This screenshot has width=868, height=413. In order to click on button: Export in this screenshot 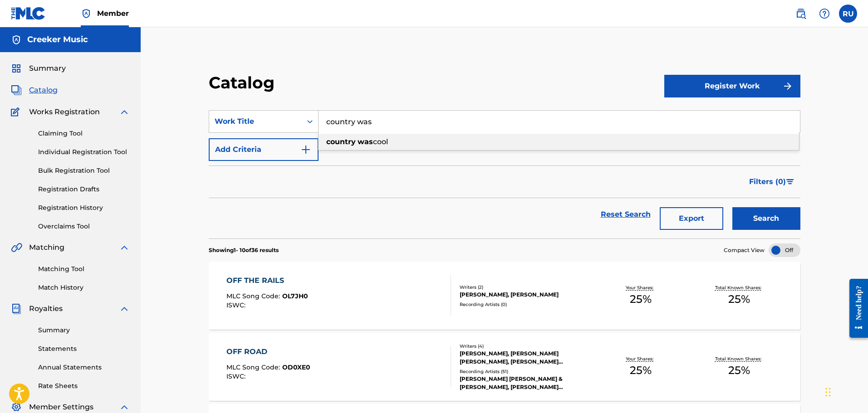, I will do `click(691, 218)`.